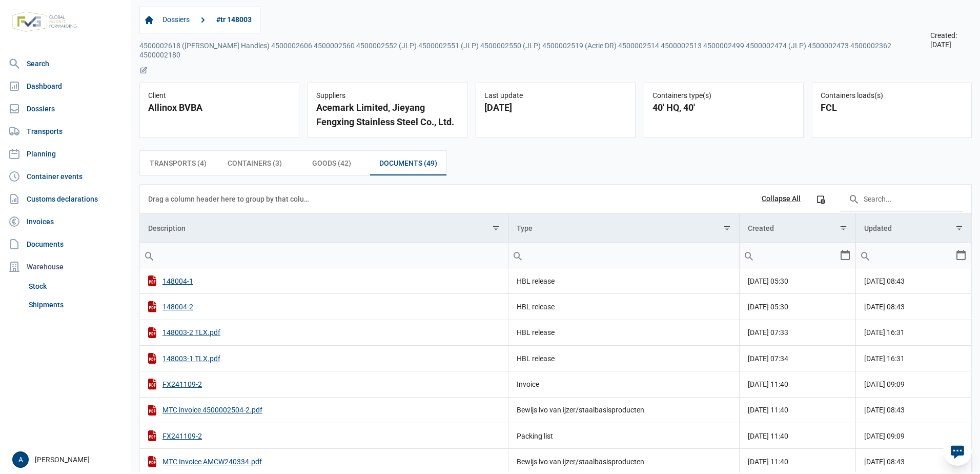 This screenshot has height=474, width=980. What do you see at coordinates (65, 131) in the screenshot?
I see `a: Transports` at bounding box center [65, 131].